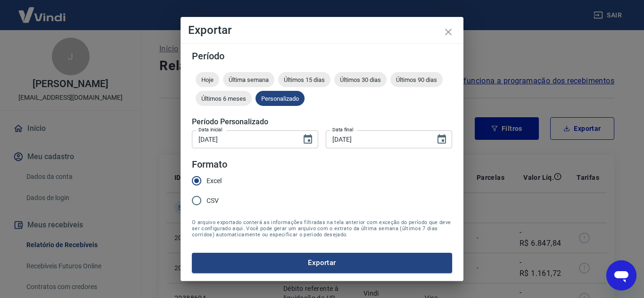 The height and width of the screenshot is (298, 644). What do you see at coordinates (343, 129) in the screenshot?
I see `label: Data final` at bounding box center [343, 129].